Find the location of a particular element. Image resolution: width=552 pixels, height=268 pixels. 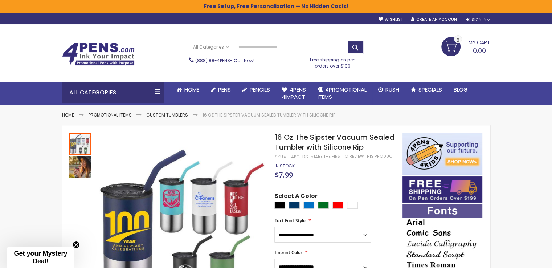

span: Specials is located at coordinates (430, 89).